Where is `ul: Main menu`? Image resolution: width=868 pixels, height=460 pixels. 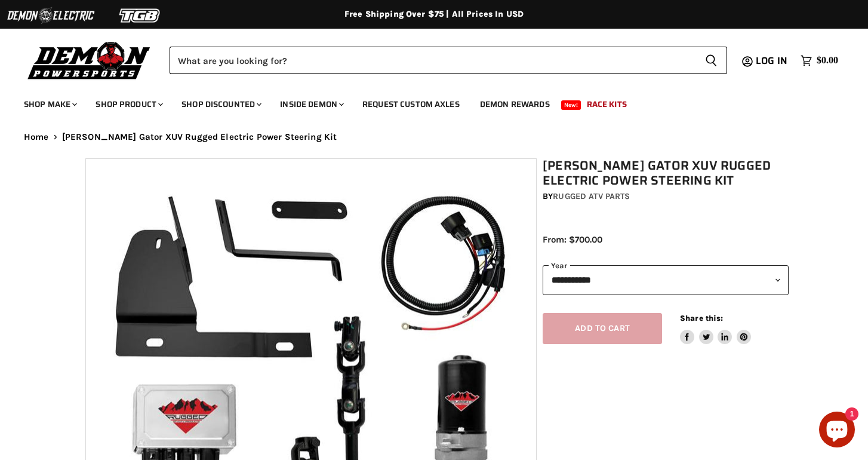
ul: Main menu is located at coordinates (425, 101).